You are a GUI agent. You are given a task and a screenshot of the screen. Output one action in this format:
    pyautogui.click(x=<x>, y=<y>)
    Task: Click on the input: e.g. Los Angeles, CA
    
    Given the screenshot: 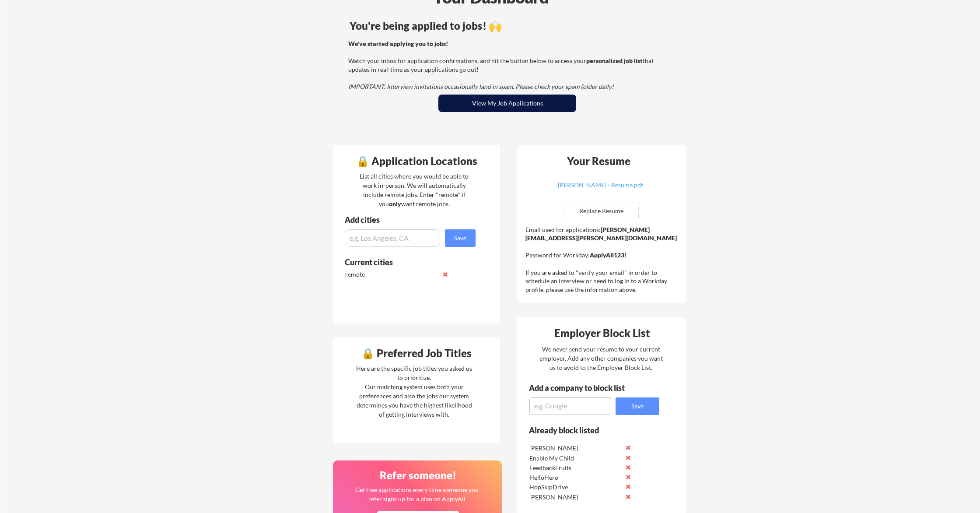 What is the action you would take?
    pyautogui.click(x=393, y=238)
    